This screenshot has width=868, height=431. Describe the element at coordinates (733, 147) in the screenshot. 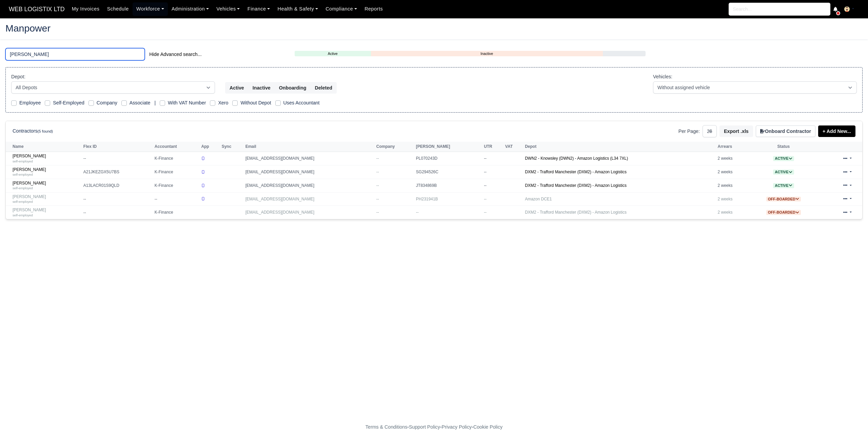

I see `th: Arrears` at that location.